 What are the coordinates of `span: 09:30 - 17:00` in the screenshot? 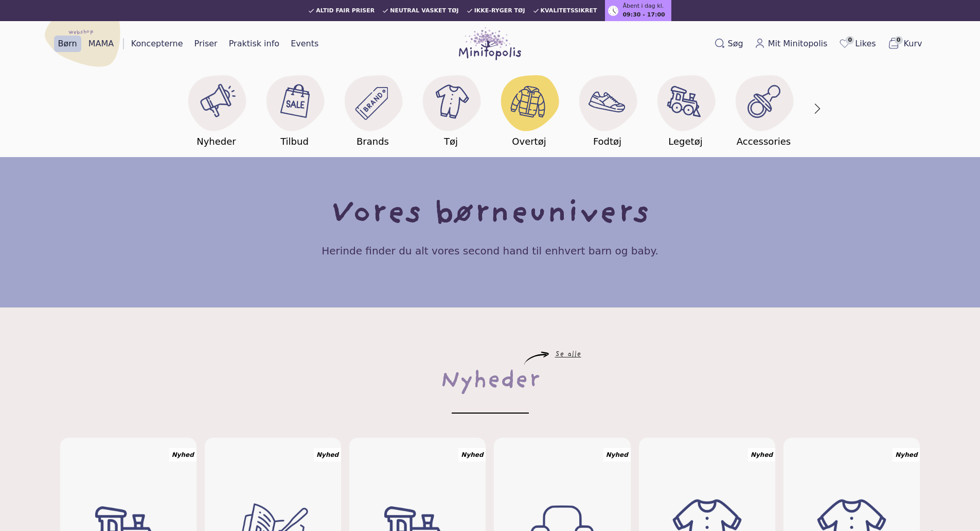 It's located at (643, 15).